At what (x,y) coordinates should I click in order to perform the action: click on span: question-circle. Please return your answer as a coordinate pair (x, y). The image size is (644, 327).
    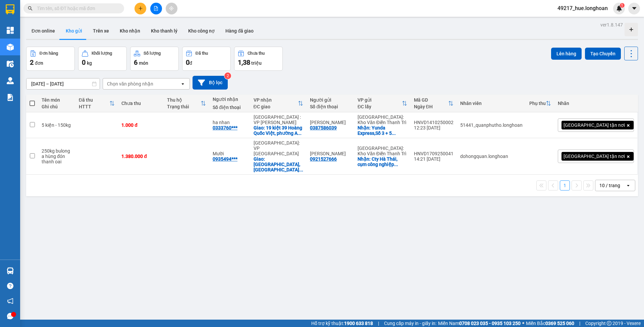
    Looking at the image, I should click on (10, 286).